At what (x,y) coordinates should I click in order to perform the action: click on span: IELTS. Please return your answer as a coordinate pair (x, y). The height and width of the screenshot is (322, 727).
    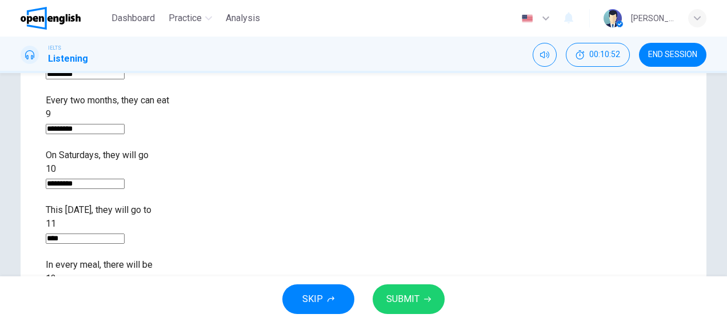
    Looking at the image, I should click on (54, 48).